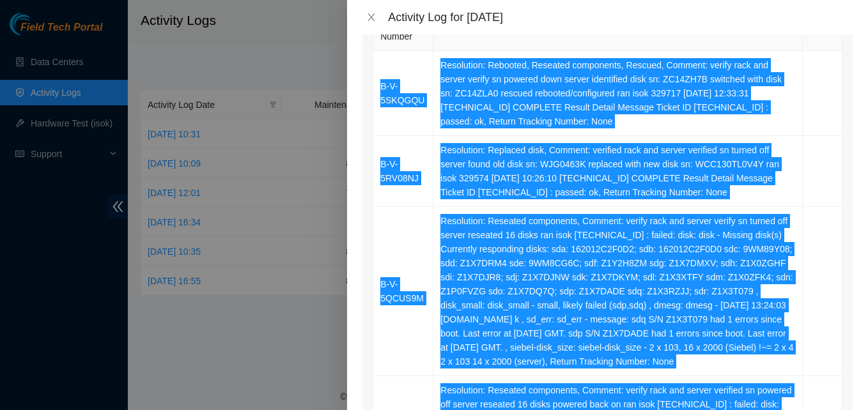 Image resolution: width=868 pixels, height=410 pixels. What do you see at coordinates (618, 291) in the screenshot?
I see `td: Resolution: Reseated components, Comment: verify rack and server verify sn turned off server rese...` at bounding box center [618, 291].